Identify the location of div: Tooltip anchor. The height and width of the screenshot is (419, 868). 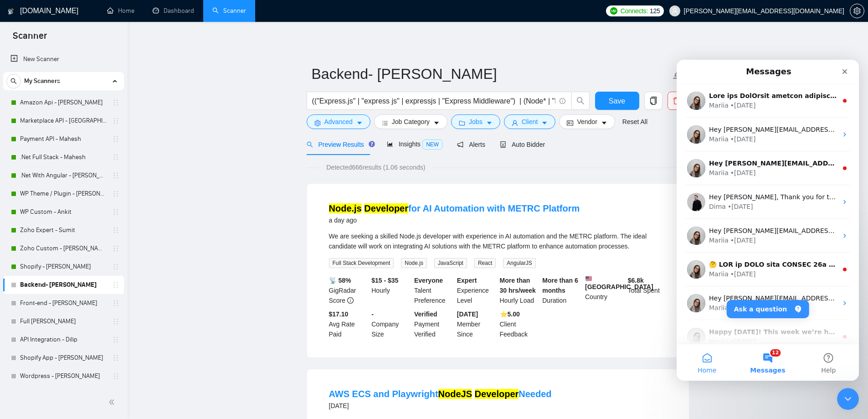
(372, 144).